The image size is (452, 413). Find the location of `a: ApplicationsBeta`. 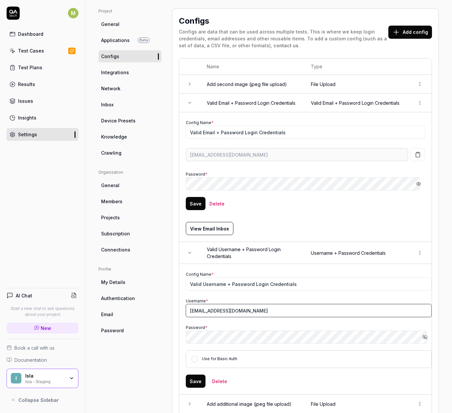

a: ApplicationsBeta is located at coordinates (130, 40).